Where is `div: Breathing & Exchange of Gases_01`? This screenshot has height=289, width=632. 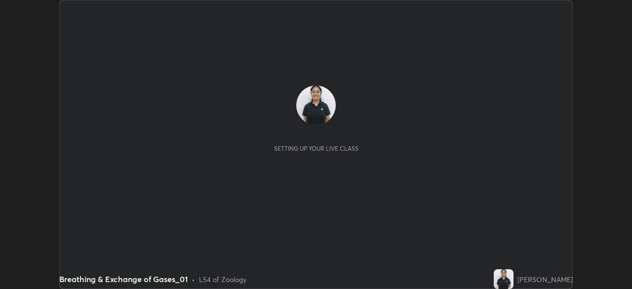 div: Breathing & Exchange of Gases_01 is located at coordinates (123, 279).